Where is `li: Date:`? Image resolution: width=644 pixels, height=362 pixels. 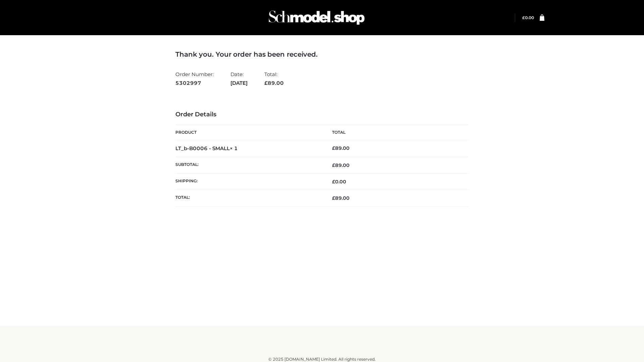 li: Date: is located at coordinates (239, 79).